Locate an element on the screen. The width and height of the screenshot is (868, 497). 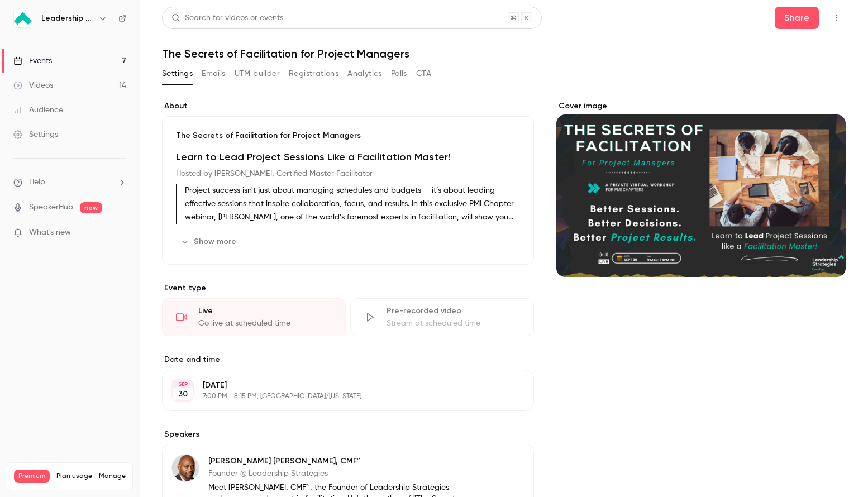
a: SpeakerHub is located at coordinates (51, 208).